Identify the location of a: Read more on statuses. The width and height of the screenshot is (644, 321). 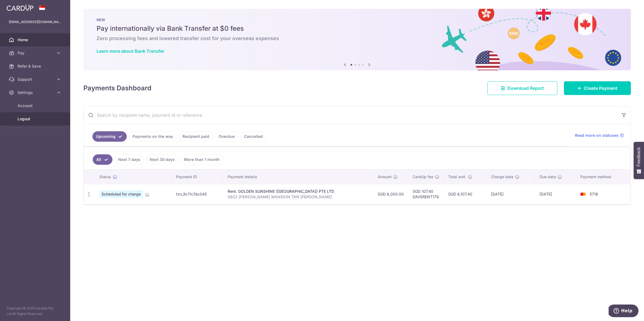
(599, 135).